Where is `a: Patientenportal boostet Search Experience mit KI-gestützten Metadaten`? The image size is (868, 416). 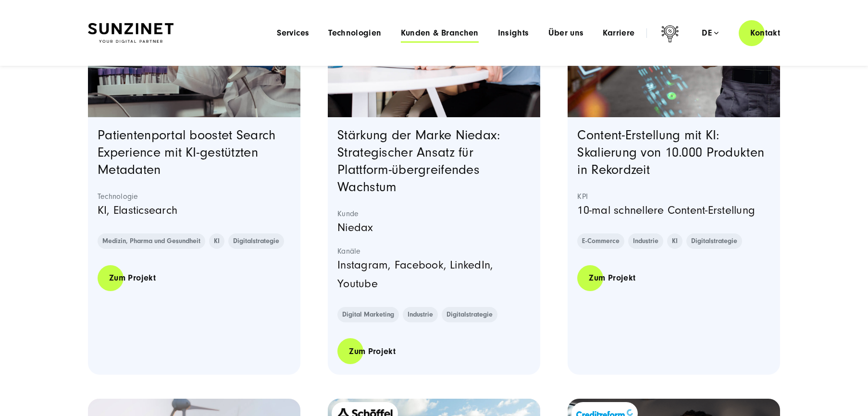 a: Patientenportal boostet Search Experience mit KI-gestützten Metadaten is located at coordinates (187, 152).